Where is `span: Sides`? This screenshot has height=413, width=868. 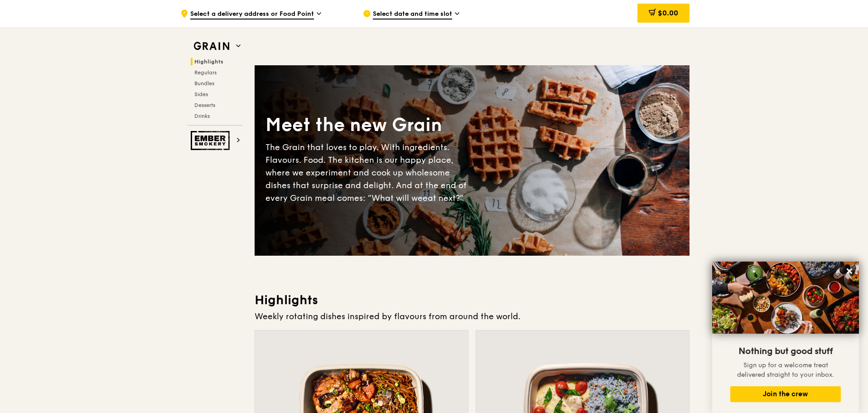
span: Sides is located at coordinates (201, 94).